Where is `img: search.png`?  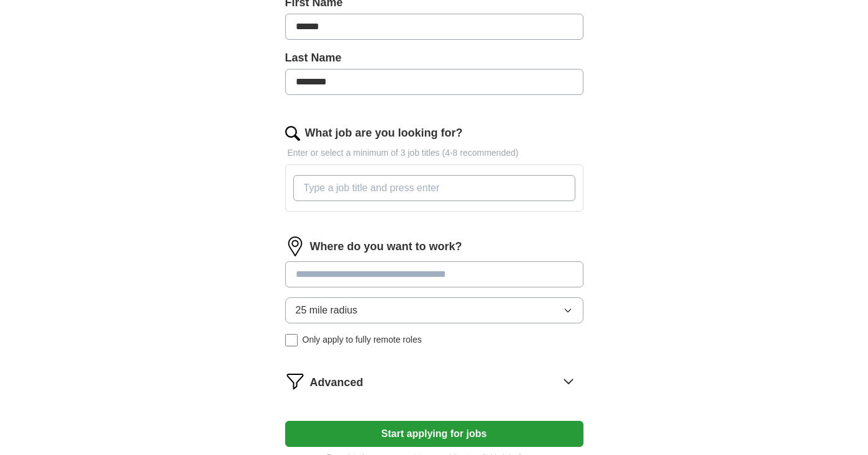
img: search.png is located at coordinates (293, 134).